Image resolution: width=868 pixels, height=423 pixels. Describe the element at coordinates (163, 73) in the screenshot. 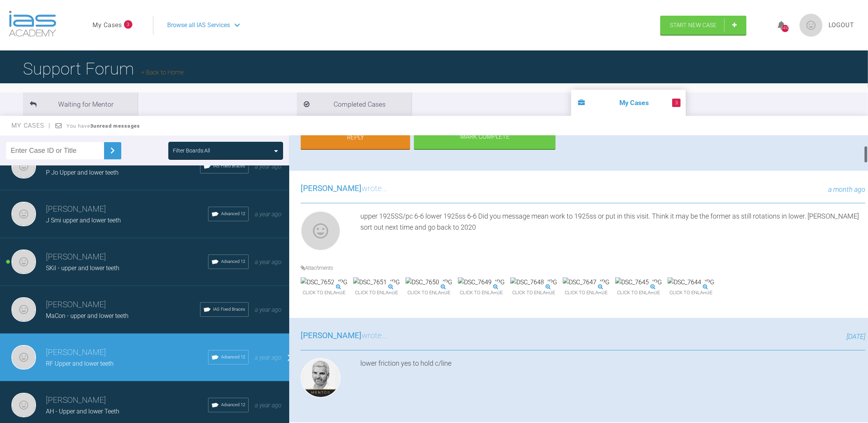

I see `a: Back to Home` at that location.